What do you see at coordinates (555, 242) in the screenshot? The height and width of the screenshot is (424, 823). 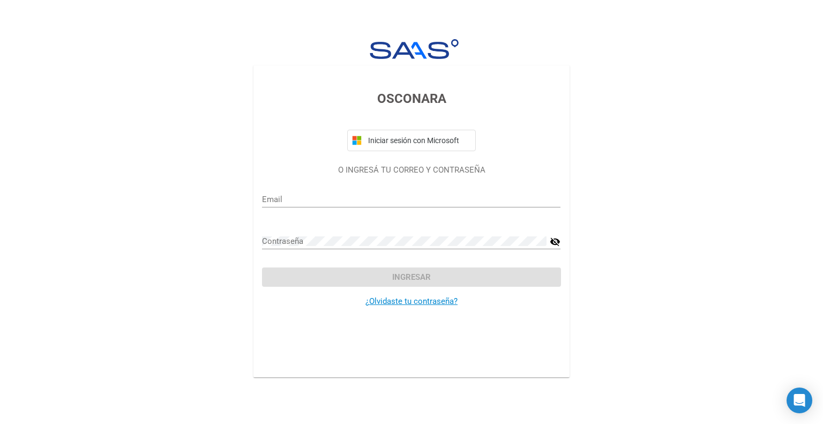 I see `mat-icon: visibility_off` at bounding box center [555, 242].